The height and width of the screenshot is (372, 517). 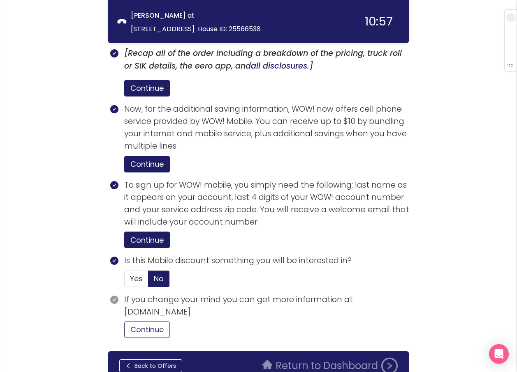 I want to click on a: all disclosures, so click(x=279, y=66).